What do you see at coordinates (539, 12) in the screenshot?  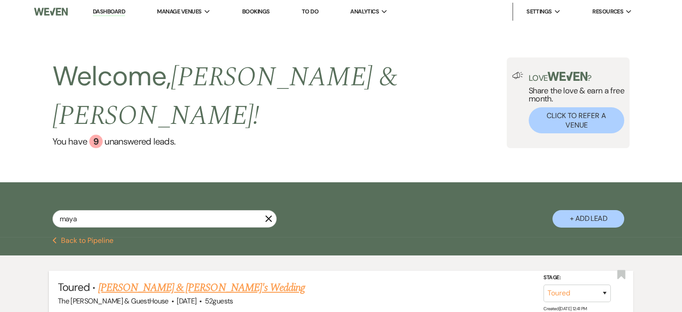 I see `span: Settings` at bounding box center [539, 12].